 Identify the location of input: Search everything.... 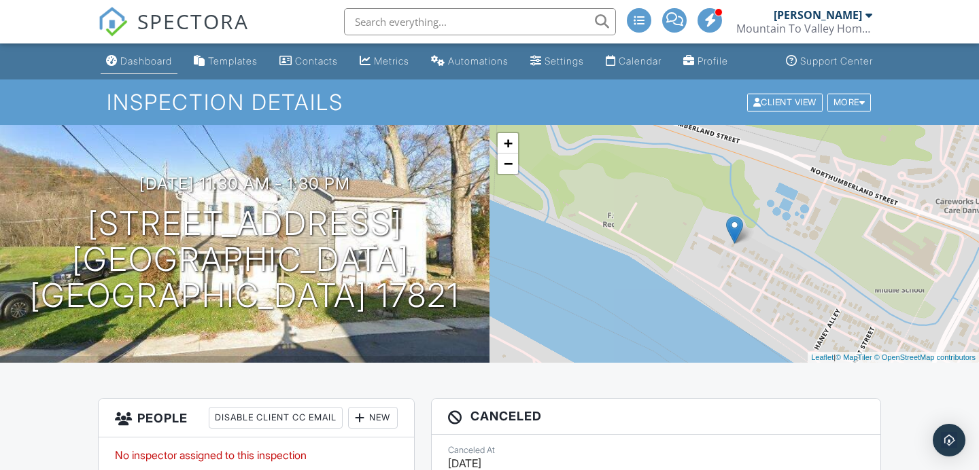
(480, 22).